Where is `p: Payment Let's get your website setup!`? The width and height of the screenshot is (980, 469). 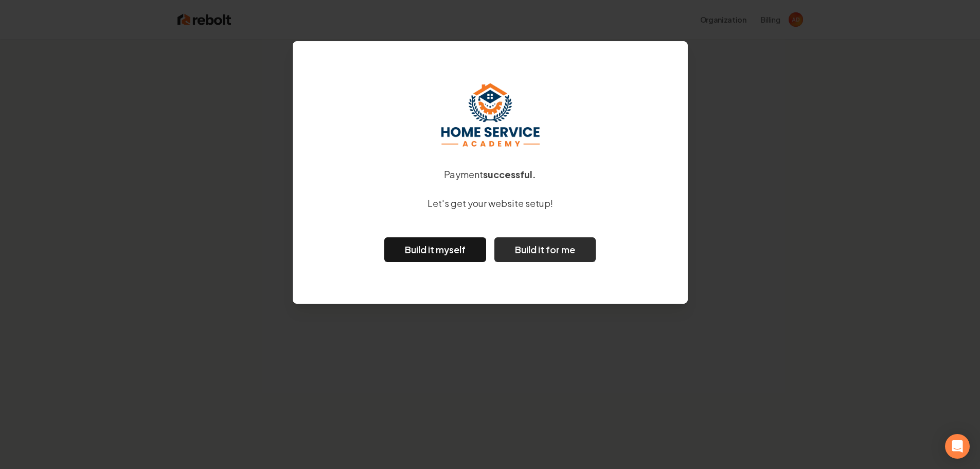
p: Payment Let's get your website setup! is located at coordinates (490, 189).